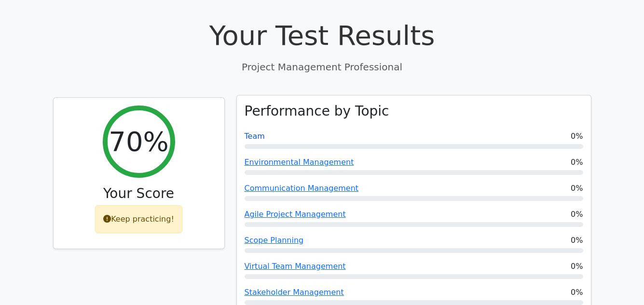 The width and height of the screenshot is (644, 305). What do you see at coordinates (299, 162) in the screenshot?
I see `a: Environmental Management` at bounding box center [299, 162].